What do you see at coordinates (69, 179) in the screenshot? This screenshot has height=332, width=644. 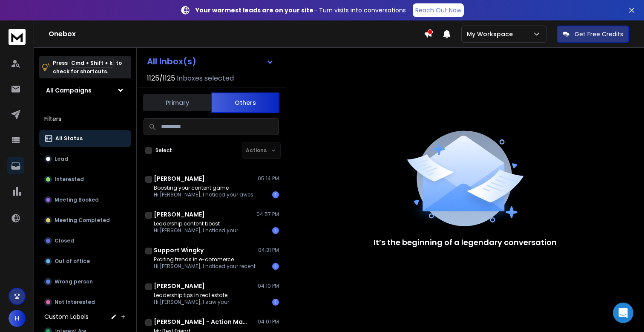 I see `p: Interested` at bounding box center [69, 179].